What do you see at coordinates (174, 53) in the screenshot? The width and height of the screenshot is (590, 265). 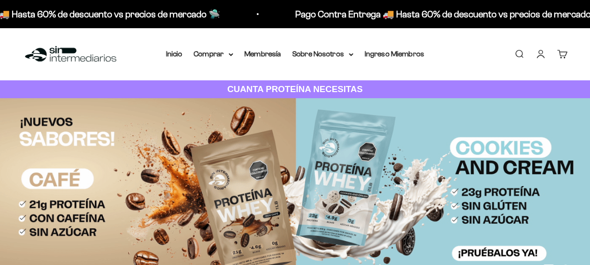 I see `a: Inicio` at bounding box center [174, 53].